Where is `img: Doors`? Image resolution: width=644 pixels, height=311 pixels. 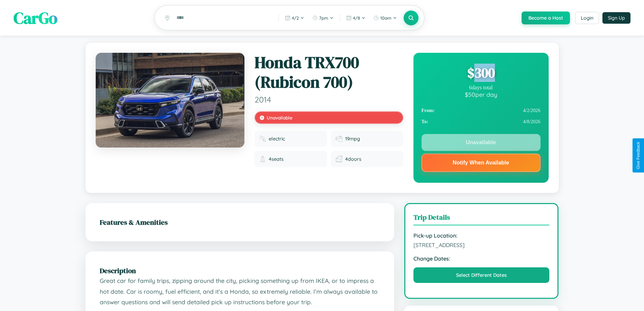
img: Doors is located at coordinates (339, 159).